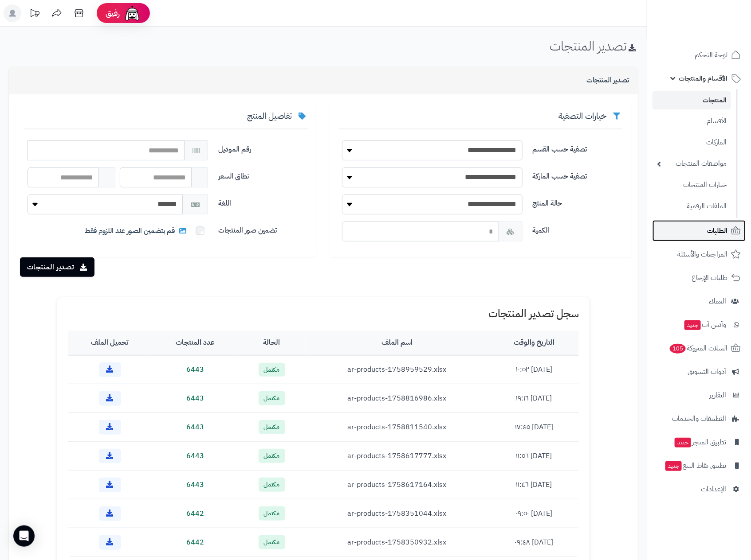 This screenshot has height=560, width=751. I want to click on th: تحميل الملف, so click(110, 343).